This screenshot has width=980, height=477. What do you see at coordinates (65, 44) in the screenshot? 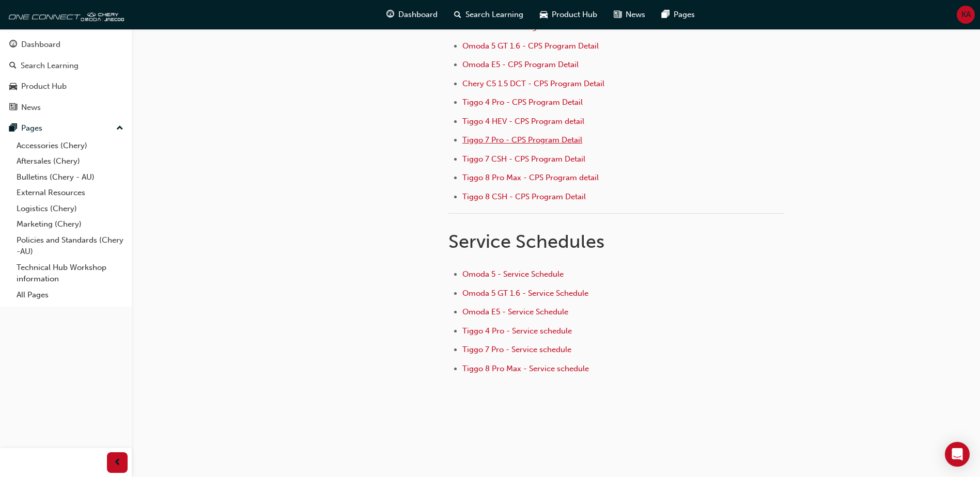
I see `a: Dashboard` at bounding box center [65, 44].